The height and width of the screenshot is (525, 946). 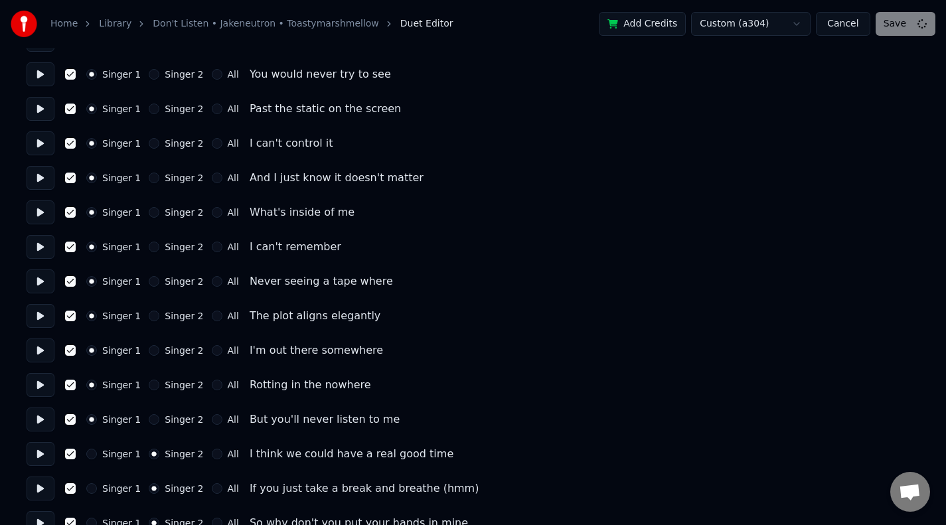 What do you see at coordinates (910, 492) in the screenshot?
I see `div: Open chat` at bounding box center [910, 492].